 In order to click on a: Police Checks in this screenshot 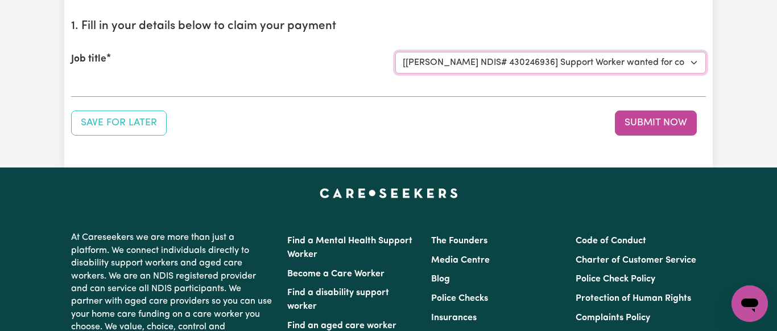, I will do `click(460, 298)`.